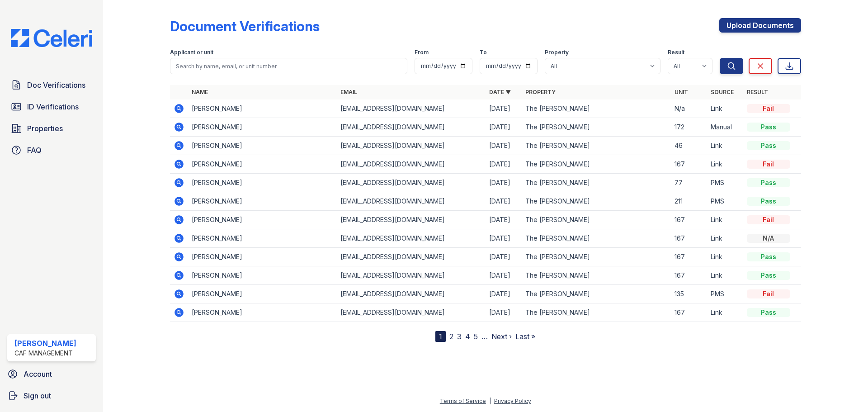 The image size is (868, 412). I want to click on div: N/A, so click(769, 238).